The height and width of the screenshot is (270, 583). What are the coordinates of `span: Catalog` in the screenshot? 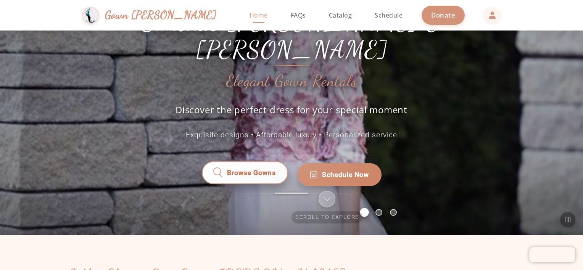 It's located at (340, 15).